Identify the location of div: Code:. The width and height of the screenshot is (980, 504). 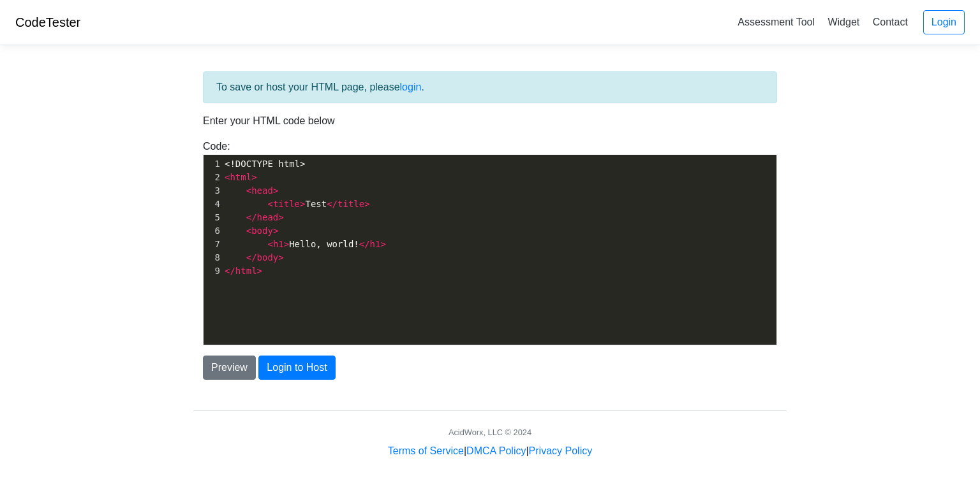
(490, 242).